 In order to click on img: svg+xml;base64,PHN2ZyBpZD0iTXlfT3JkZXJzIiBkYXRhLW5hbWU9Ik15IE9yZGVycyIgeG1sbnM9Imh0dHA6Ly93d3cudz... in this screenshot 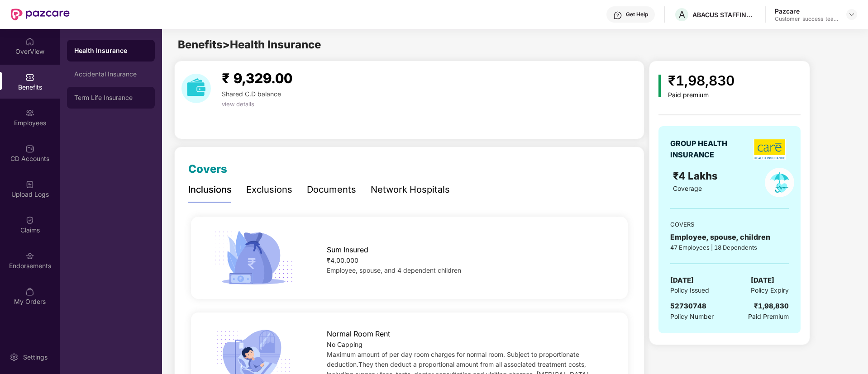, I will do `click(30, 292)`.